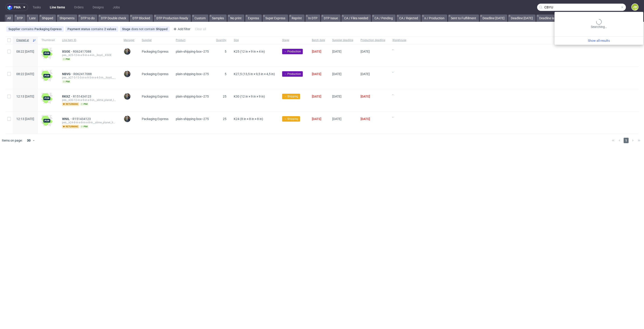 The width and height of the screenshot is (644, 329). Describe the element at coordinates (89, 55) in the screenshot. I see `div: pes__k25-12-in-x-9-in-x-4-in__lloyd__XSOE` at that location.